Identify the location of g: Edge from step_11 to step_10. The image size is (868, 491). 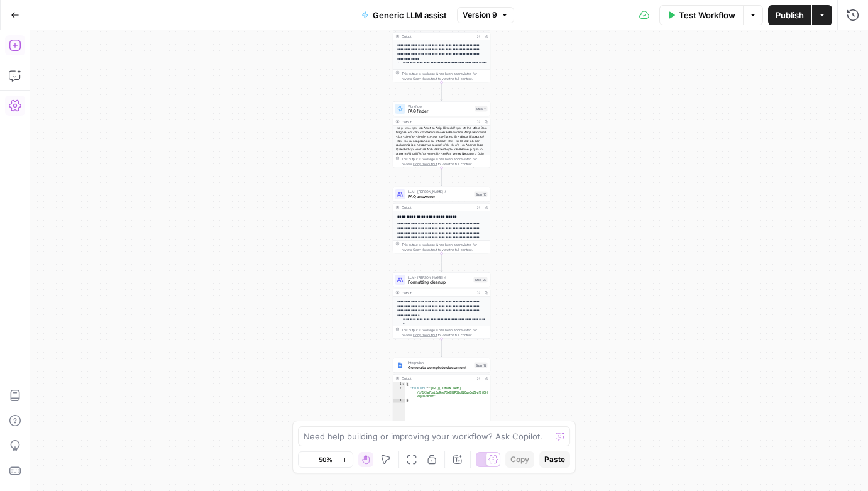
(441, 177).